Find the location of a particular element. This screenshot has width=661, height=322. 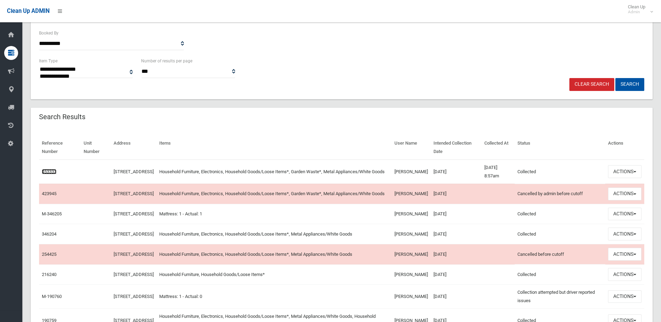

a: 346204 is located at coordinates (49, 234).